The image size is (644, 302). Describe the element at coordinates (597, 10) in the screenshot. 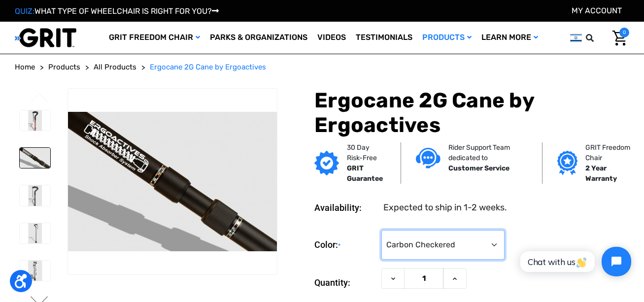

I see `a: Account` at that location.